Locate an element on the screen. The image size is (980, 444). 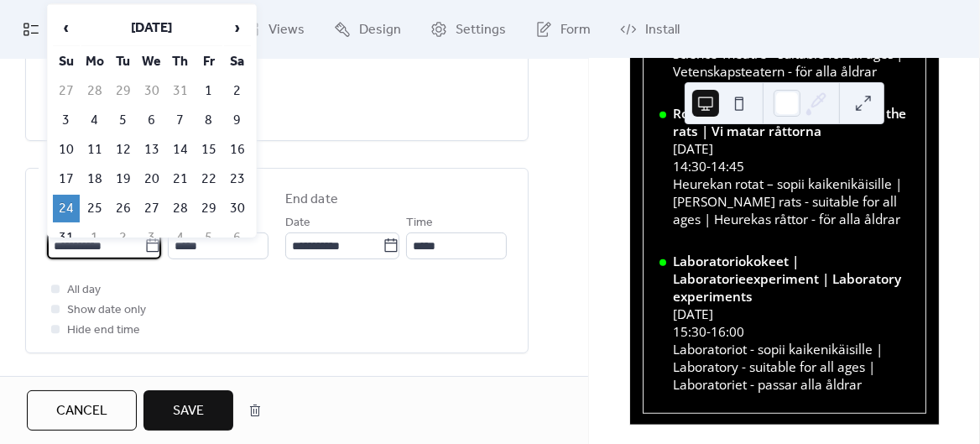
a: Cancel is located at coordinates (81, 410).